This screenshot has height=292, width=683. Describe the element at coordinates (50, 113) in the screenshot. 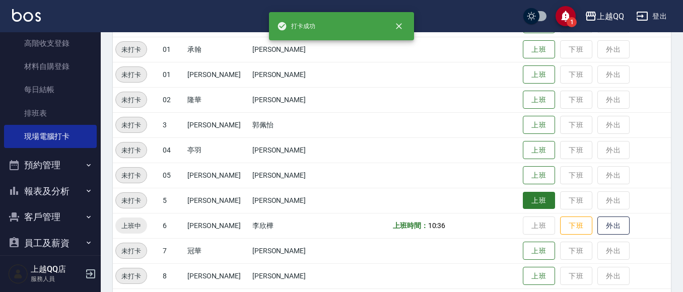

I see `a: 排班表` at that location.